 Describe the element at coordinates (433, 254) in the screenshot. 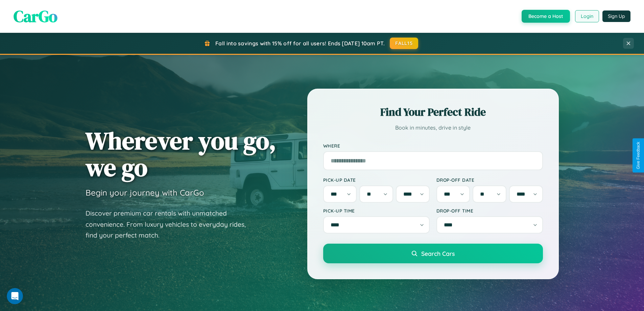

I see `button: Search Cars` at that location.